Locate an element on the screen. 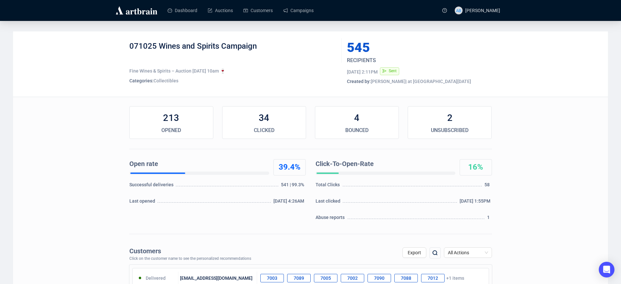 The image size is (621, 284). div: Open rate is located at coordinates (198, 164).